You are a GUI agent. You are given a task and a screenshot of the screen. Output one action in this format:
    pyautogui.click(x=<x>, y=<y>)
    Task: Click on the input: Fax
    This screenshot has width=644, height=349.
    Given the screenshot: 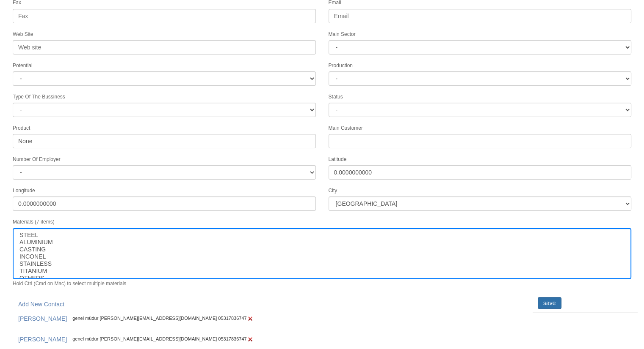 What is the action you would take?
    pyautogui.click(x=164, y=16)
    